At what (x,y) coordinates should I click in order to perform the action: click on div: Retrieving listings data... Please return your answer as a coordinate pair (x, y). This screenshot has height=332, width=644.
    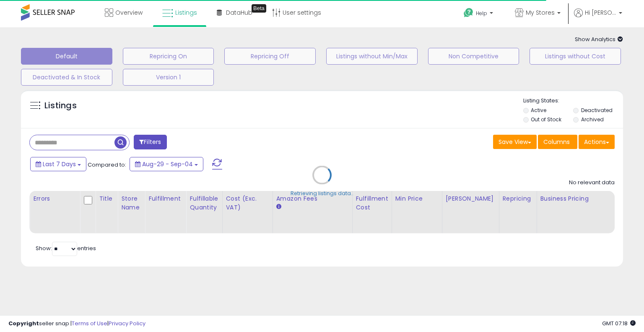
    Looking at the image, I should click on (322, 193).